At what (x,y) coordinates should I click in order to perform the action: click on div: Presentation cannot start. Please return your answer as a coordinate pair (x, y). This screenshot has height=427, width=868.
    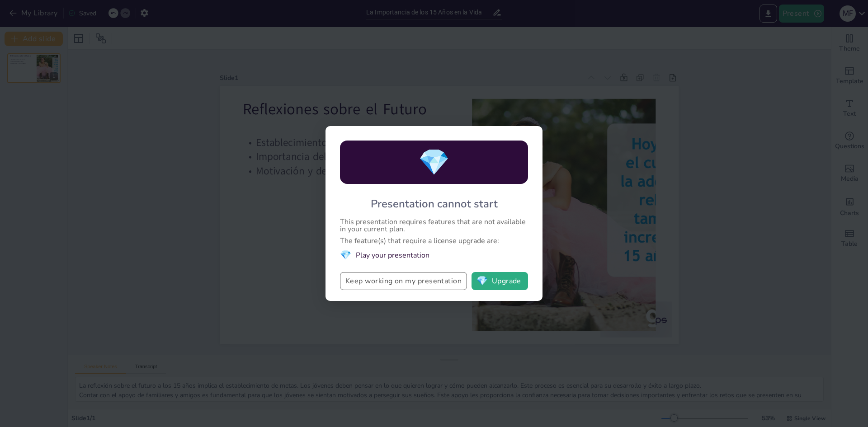
    Looking at the image, I should click on (434, 204).